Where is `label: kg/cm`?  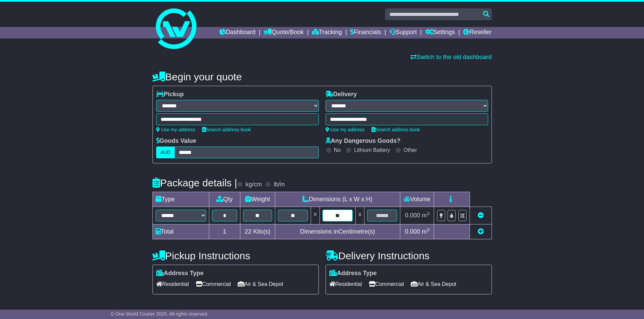 label: kg/cm is located at coordinates (254, 184).